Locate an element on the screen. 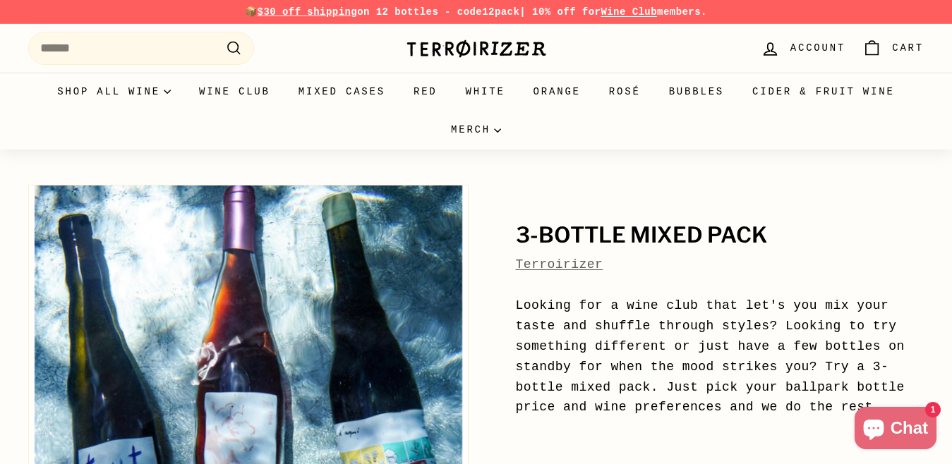 This screenshot has height=464, width=952. a: Orange is located at coordinates (557, 92).